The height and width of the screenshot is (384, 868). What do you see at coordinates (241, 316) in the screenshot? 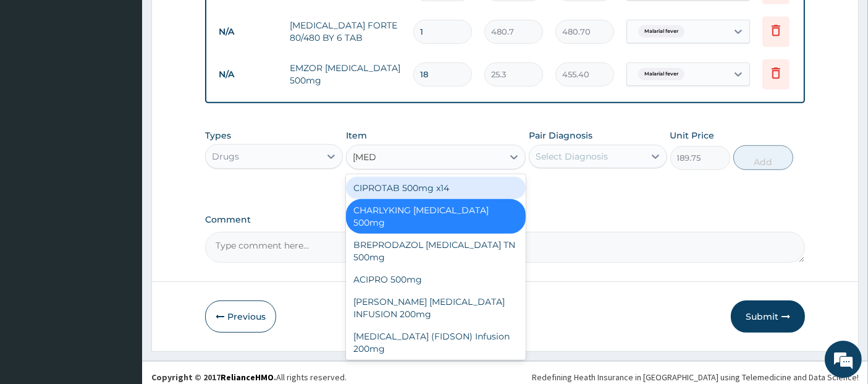
I see `button: Previous` at bounding box center [241, 316].